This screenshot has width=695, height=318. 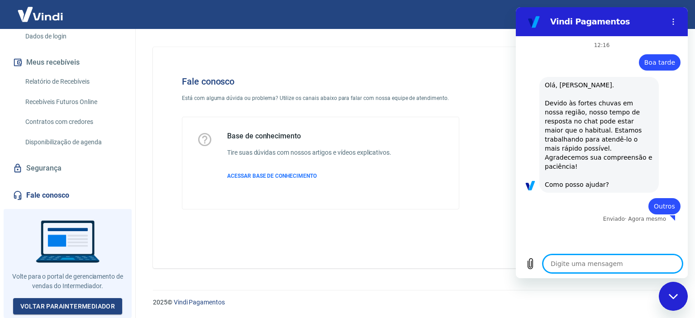 I want to click on span: Outros, so click(x=148, y=199).